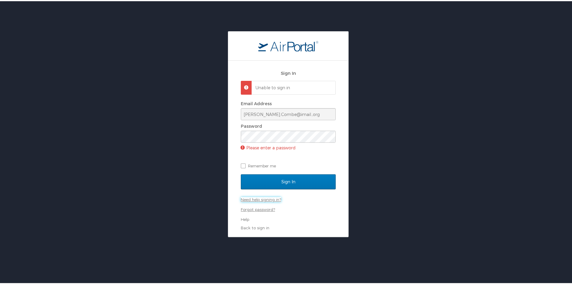 The height and width of the screenshot is (284, 572). What do you see at coordinates (261, 198) in the screenshot?
I see `a: Need help signing in?` at bounding box center [261, 198].